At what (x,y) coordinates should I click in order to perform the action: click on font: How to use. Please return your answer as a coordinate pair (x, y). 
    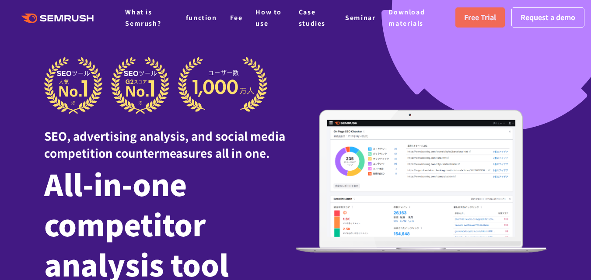
    Looking at the image, I should click on (269, 17).